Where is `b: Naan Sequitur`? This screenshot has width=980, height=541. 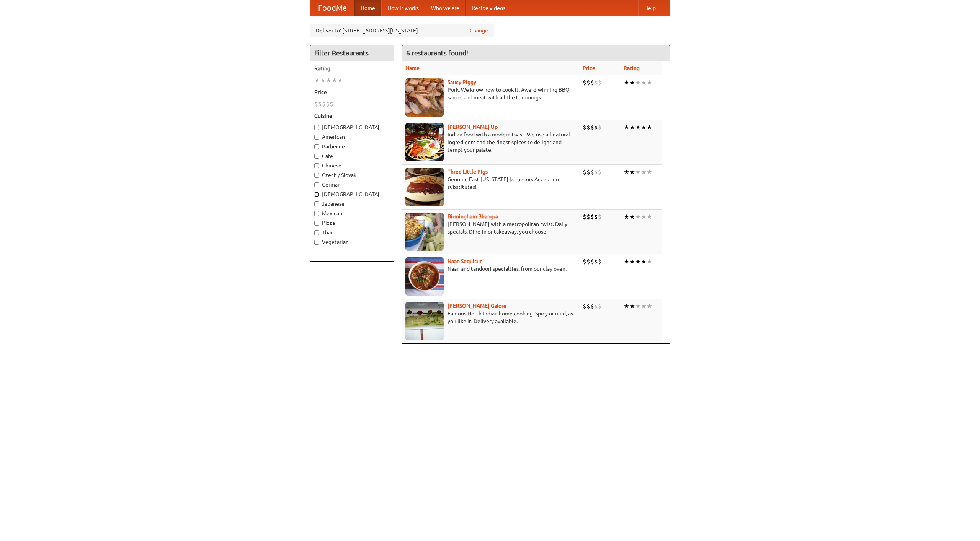
b: Naan Sequitur is located at coordinates (464, 261).